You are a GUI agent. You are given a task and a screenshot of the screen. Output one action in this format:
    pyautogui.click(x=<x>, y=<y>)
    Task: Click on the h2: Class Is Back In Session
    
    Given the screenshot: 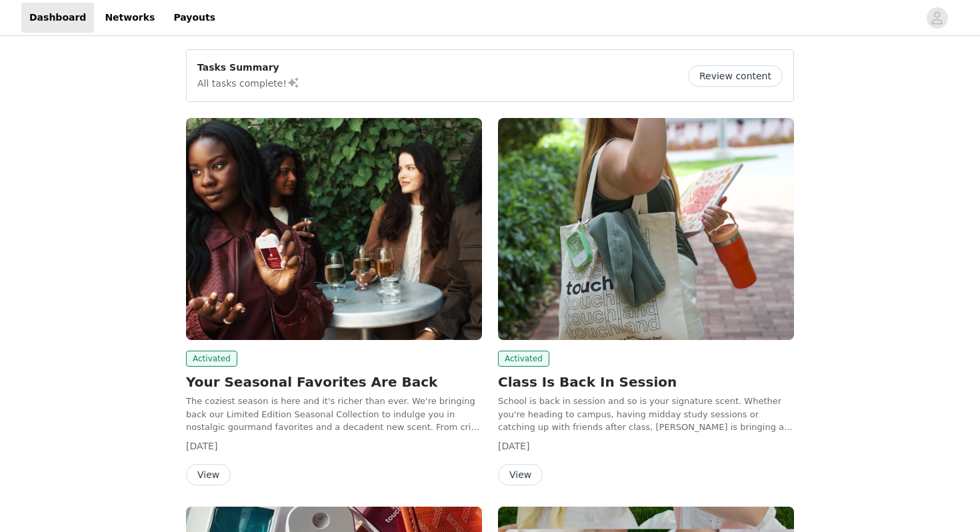 What is the action you would take?
    pyautogui.click(x=646, y=382)
    